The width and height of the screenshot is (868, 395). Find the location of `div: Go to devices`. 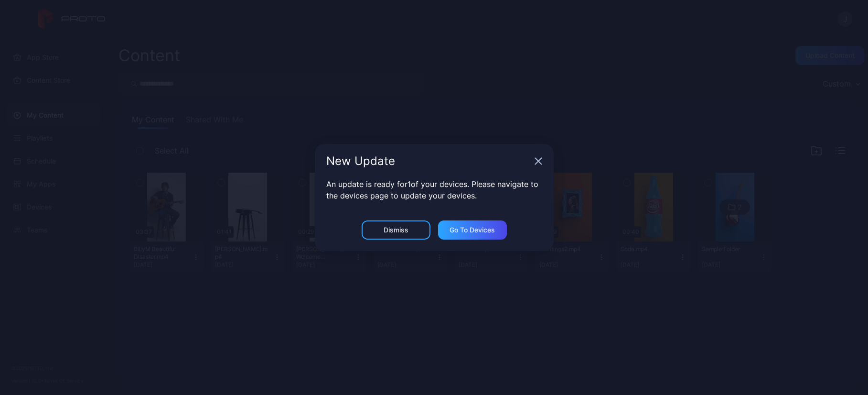

div: Go to devices is located at coordinates (472, 230).